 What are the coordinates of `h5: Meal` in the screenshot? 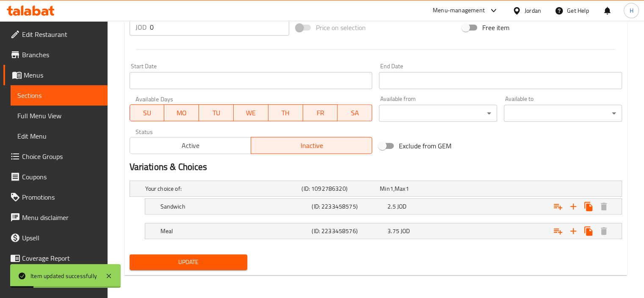 It's located at (235, 231).